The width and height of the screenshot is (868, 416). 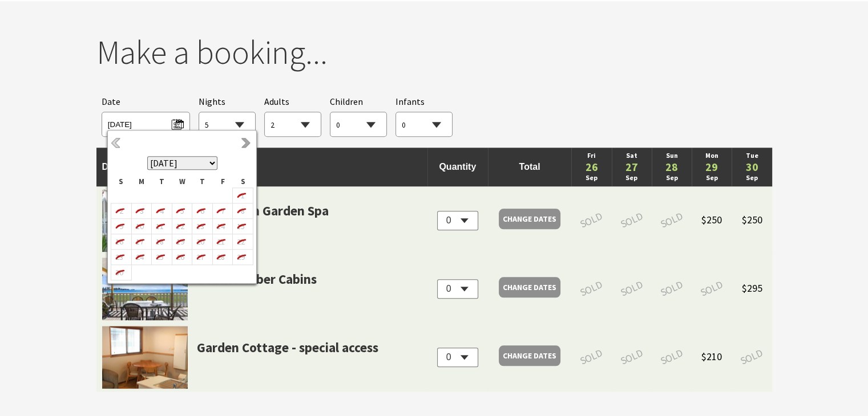 What do you see at coordinates (159, 226) in the screenshot?
I see `i: 11` at bounding box center [159, 226].